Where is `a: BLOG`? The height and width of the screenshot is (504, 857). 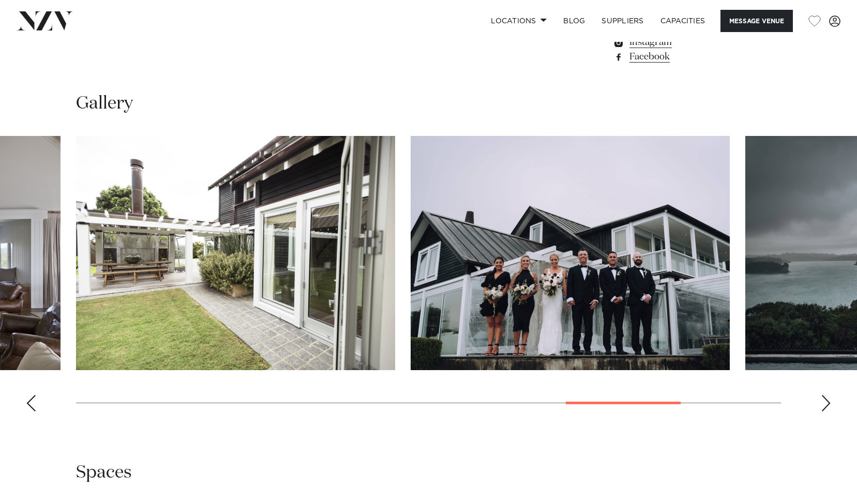
a: BLOG is located at coordinates (574, 21).